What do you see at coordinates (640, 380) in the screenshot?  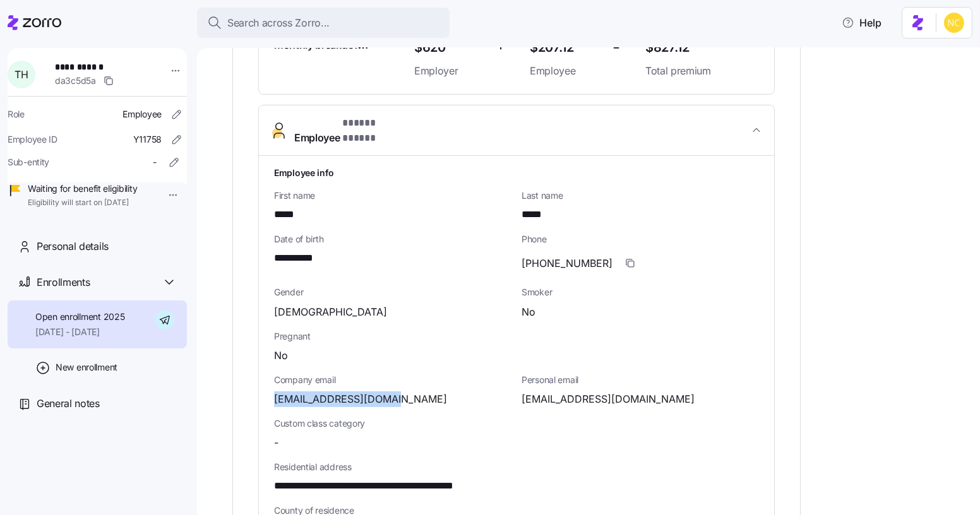 I see `span: Personal email` at bounding box center [640, 380].